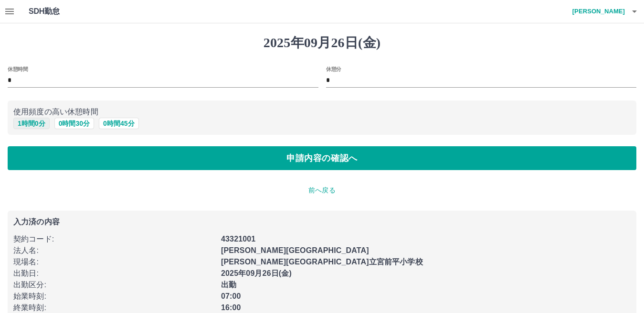 The height and width of the screenshot is (313, 644). Describe the element at coordinates (114, 285) in the screenshot. I see `p: 出勤区分 :` at that location.